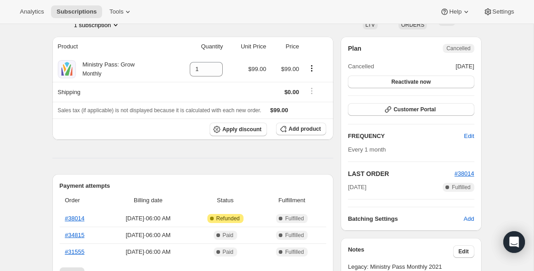 This screenshot has width=534, height=271. I want to click on span: Sales tax (if applicable) is not displayed because it is calculated with each new order., so click(159, 110).